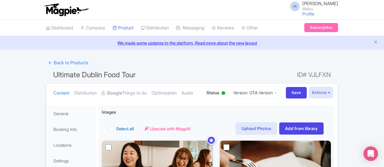 The image size is (384, 167). What do you see at coordinates (297, 92) in the screenshot?
I see `input: Save` at bounding box center [297, 92].